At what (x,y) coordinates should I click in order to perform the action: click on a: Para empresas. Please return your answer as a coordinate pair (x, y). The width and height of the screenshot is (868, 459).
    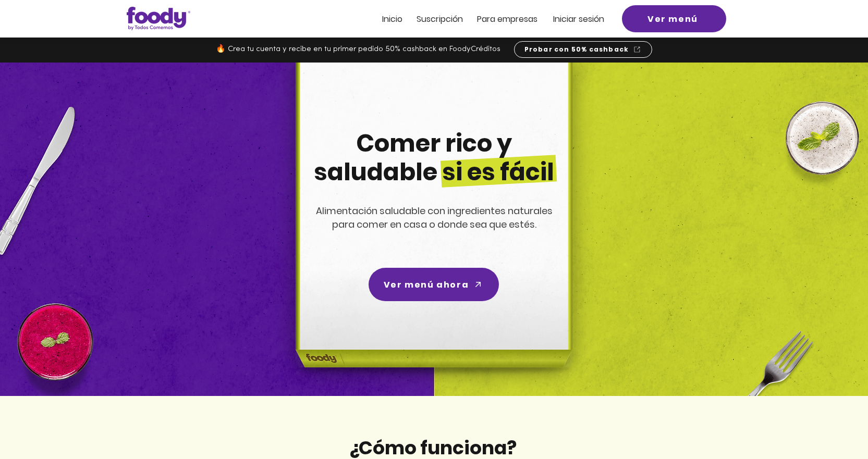
    Looking at the image, I should click on (507, 19).